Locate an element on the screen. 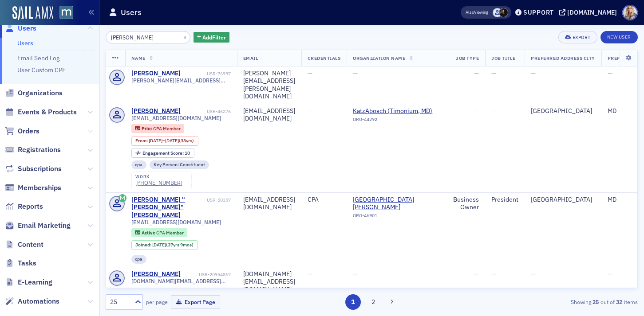 The height and width of the screenshot is (316, 644). span: Organization Name is located at coordinates (379, 58).